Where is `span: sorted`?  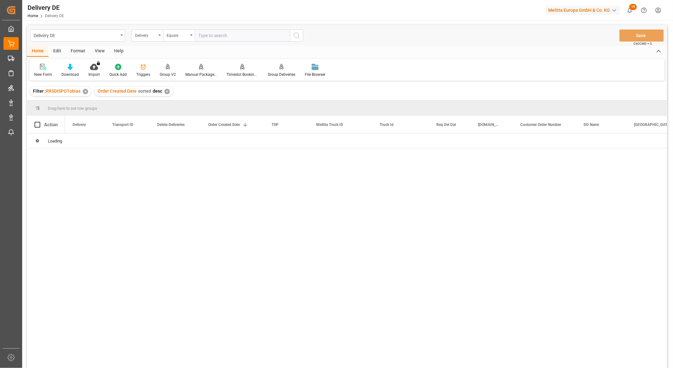
span: sorted is located at coordinates (145, 91).